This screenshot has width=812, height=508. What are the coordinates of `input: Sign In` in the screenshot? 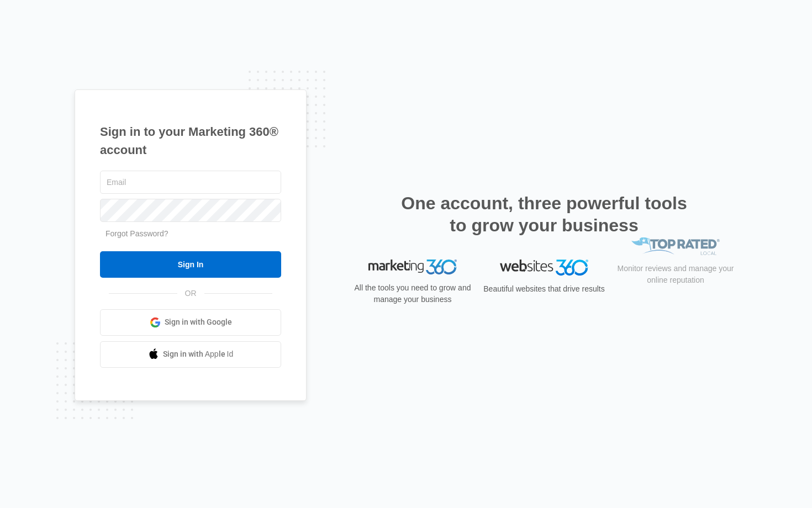 It's located at (190, 265).